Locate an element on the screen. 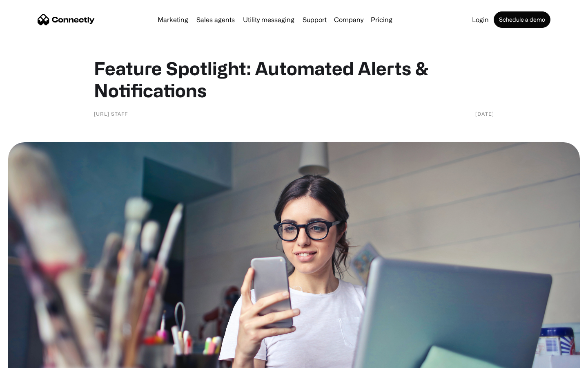  a: Sales agents is located at coordinates (216, 19).